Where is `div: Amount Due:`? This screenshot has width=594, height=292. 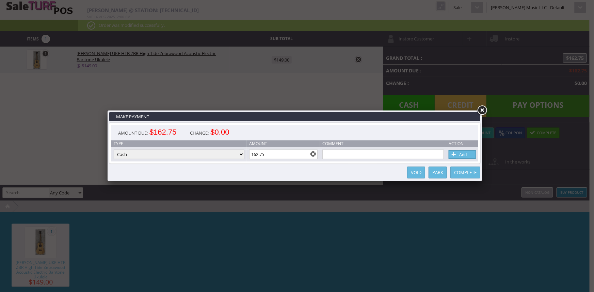 div: Amount Due: is located at coordinates (147, 133).